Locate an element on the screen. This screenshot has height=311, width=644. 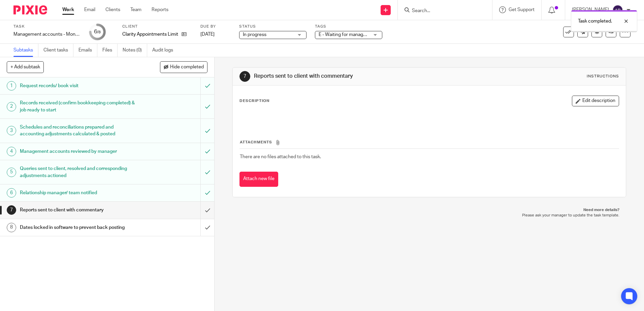
h1: Queries sent to client, resolved and corresponding adjustments actioned is located at coordinates (78, 172).